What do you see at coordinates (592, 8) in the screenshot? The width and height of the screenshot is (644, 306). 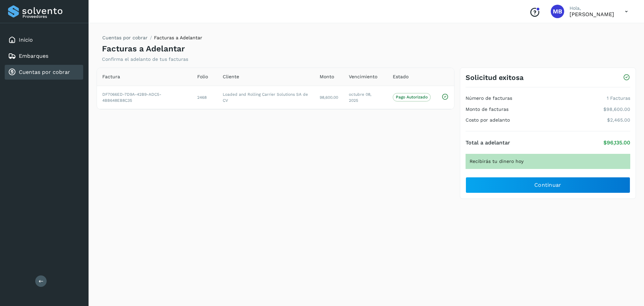 I see `p: Hola,` at bounding box center [592, 8].